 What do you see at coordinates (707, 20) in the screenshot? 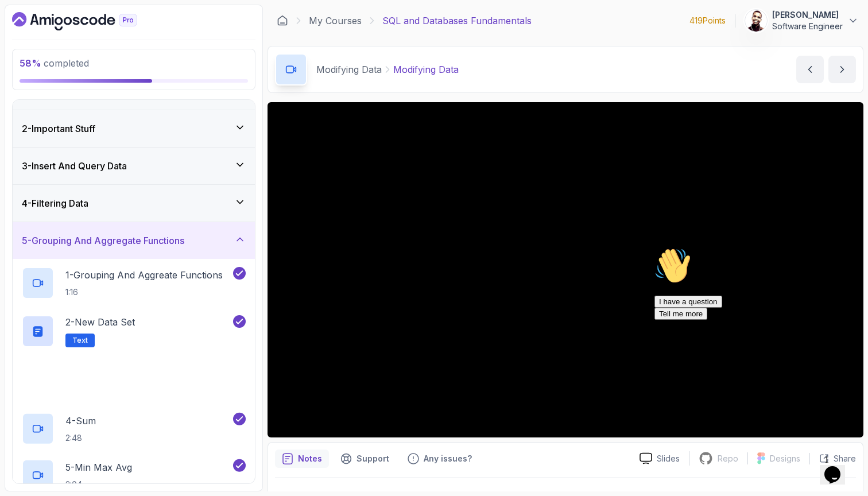
I see `p: 419 Points` at bounding box center [707, 20].